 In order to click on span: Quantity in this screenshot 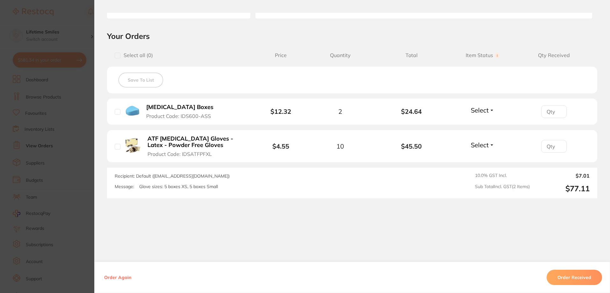, I will do `click(340, 55)`.